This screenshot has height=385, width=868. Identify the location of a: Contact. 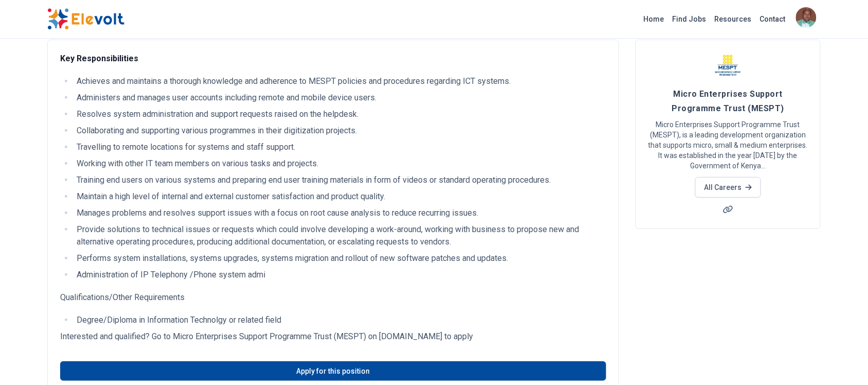
(773, 19).